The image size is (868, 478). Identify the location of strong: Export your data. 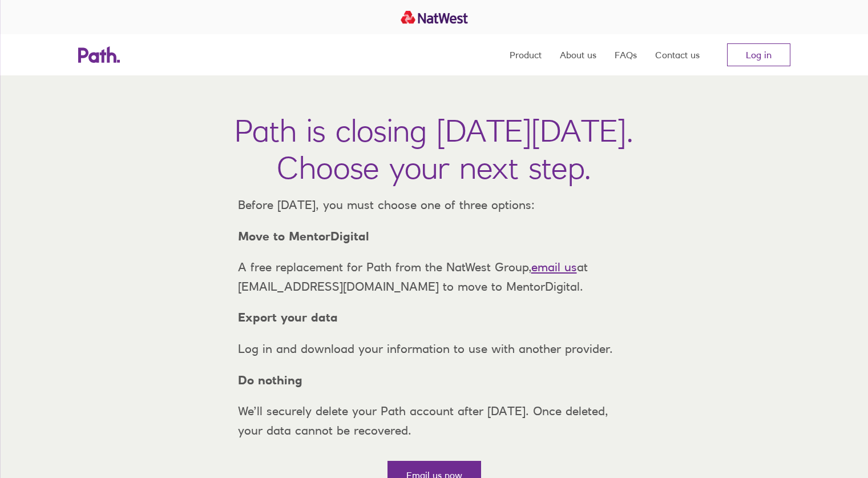
(288, 317).